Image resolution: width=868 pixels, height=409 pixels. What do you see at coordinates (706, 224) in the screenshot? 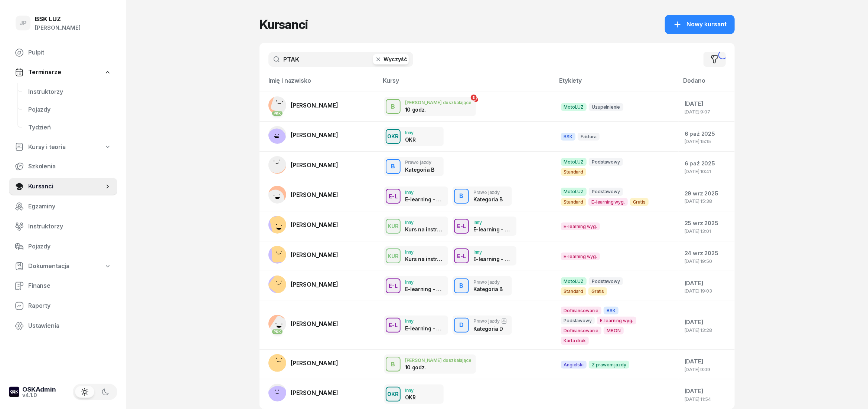
I see `div: 25 wrz 2025` at bounding box center [706, 224].